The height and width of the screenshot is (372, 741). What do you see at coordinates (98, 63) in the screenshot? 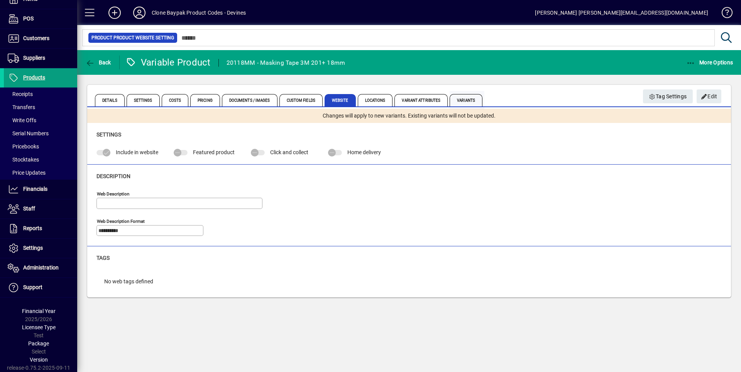
I see `app-page-header-button: Back` at bounding box center [98, 63].